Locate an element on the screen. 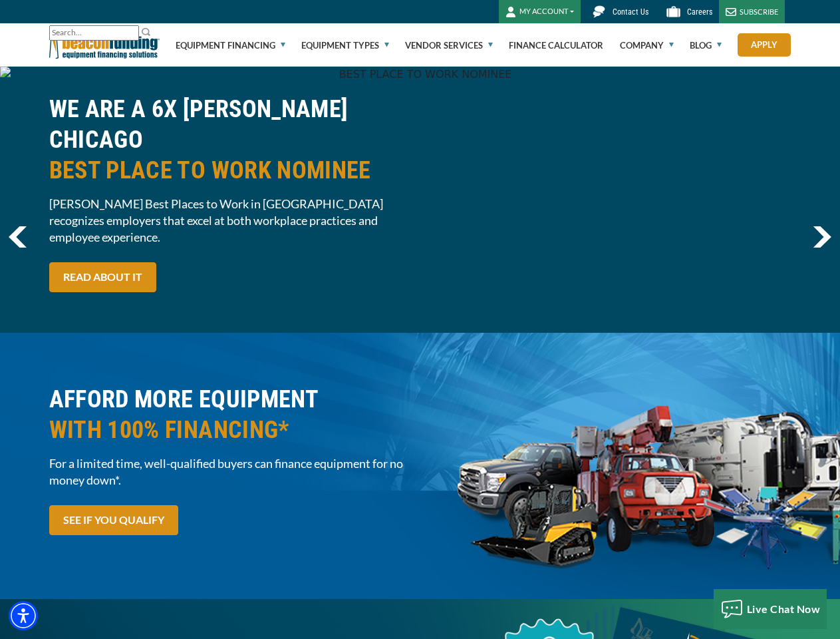  input: Search is located at coordinates (93, 32).